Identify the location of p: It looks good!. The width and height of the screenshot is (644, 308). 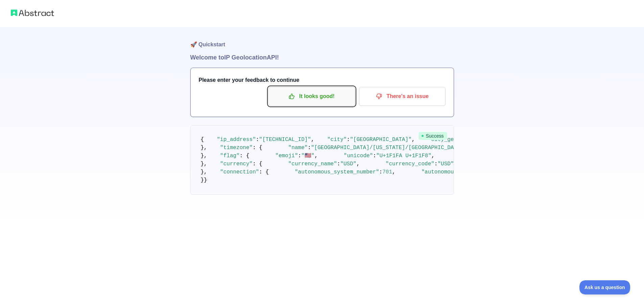
(312, 96).